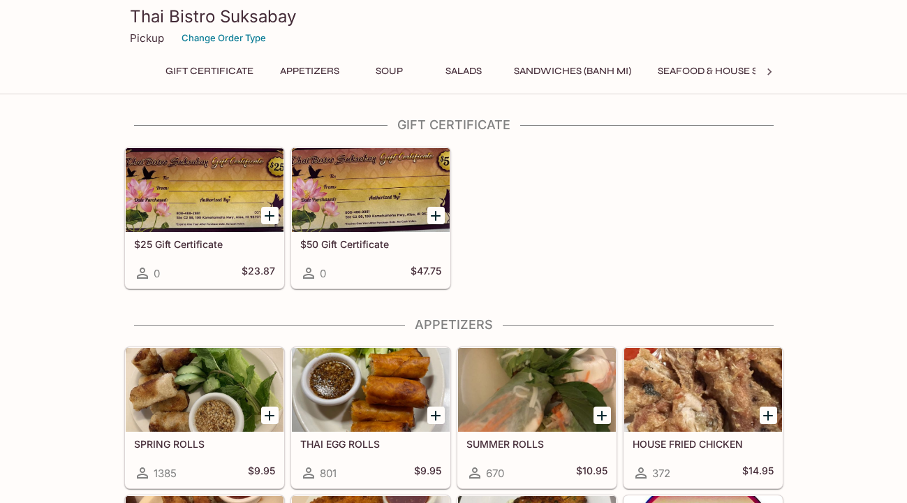 The height and width of the screenshot is (503, 907). What do you see at coordinates (727, 71) in the screenshot?
I see `button: Seafood & House Specials` at bounding box center [727, 71].